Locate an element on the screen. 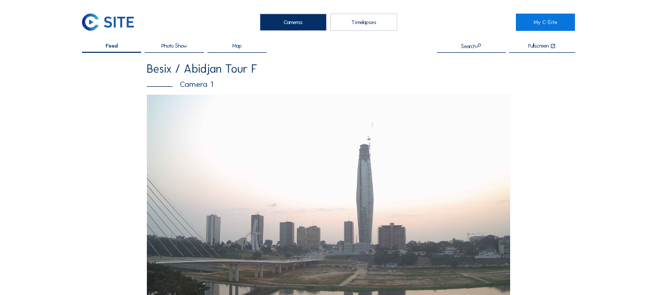 The width and height of the screenshot is (657, 295). span: Map is located at coordinates (237, 45).